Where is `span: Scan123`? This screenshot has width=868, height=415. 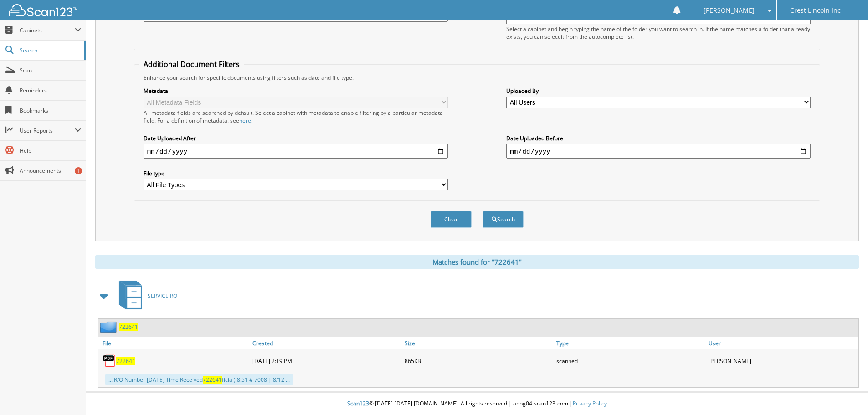 span: Scan123 is located at coordinates (358, 403).